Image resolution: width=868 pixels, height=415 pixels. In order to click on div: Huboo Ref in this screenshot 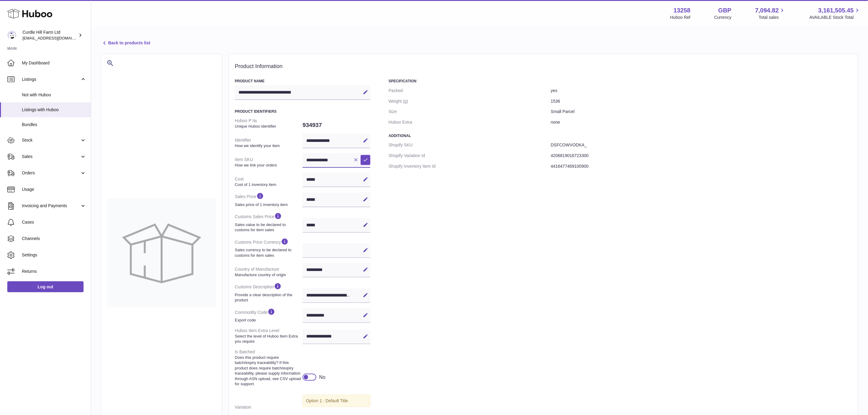, I will do `click(680, 17)`.